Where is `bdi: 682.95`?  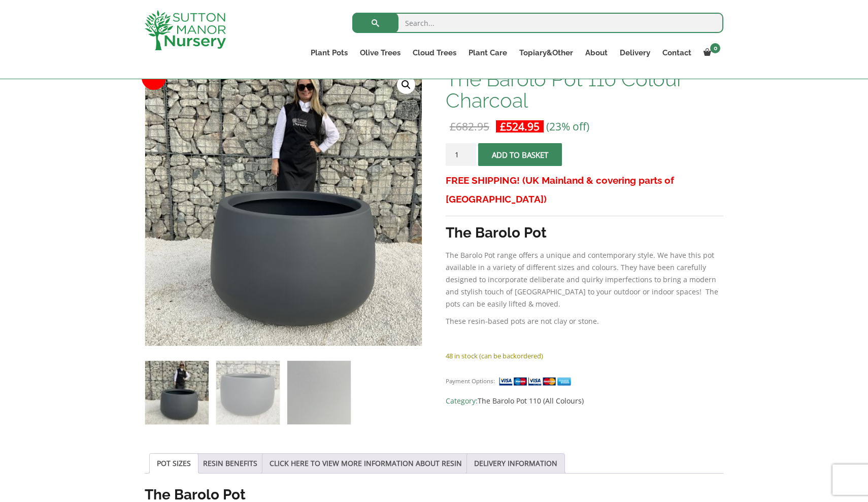 bdi: 682.95 is located at coordinates (469, 127).